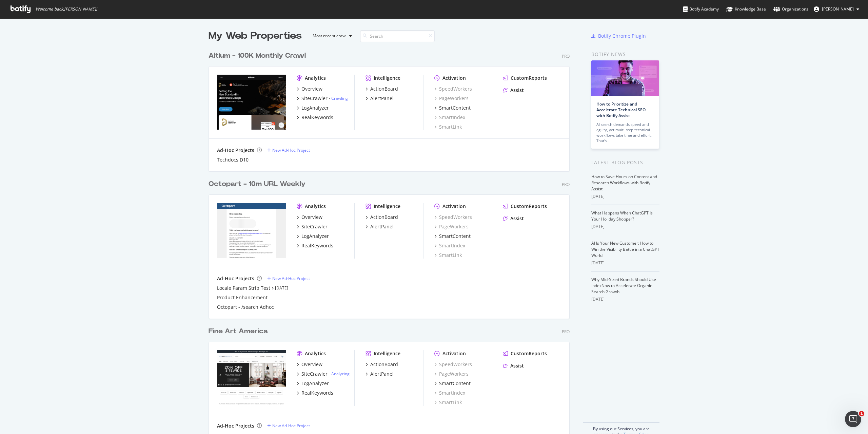  Describe the element at coordinates (238, 331) in the screenshot. I see `div: Fine Art America` at that location.